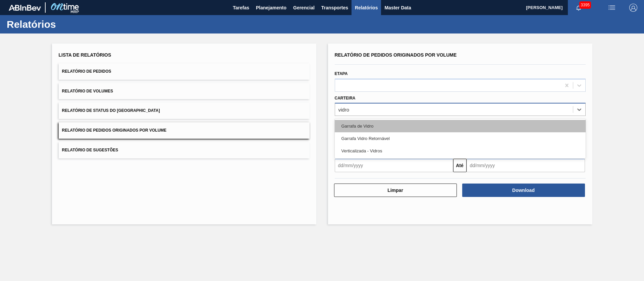 The width and height of the screenshot is (644, 281). What do you see at coordinates (90, 150) in the screenshot?
I see `span: Relatório de Sugestões` at bounding box center [90, 150].